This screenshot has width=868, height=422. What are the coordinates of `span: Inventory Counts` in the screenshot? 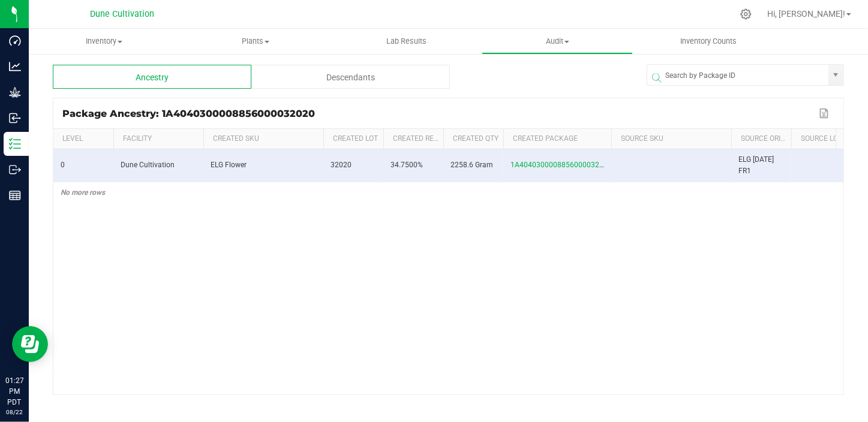 It's located at (709, 41).